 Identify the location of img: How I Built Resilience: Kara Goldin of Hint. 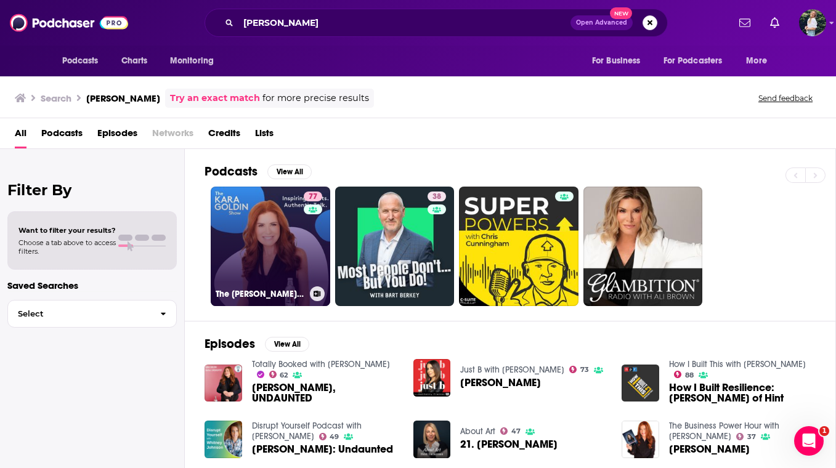
(640, 383).